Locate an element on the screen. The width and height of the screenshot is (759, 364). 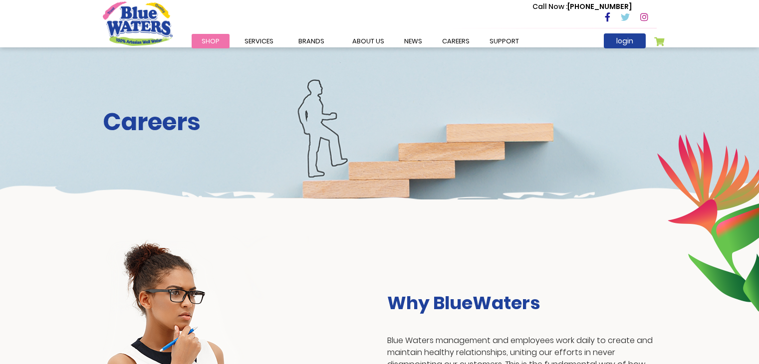
a: News is located at coordinates (413, 41).